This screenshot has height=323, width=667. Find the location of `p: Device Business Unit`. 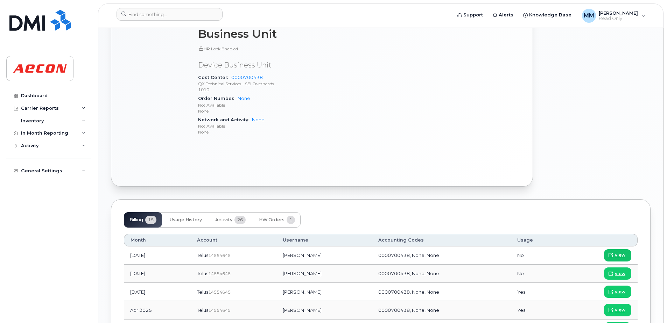

p: Device Business Unit is located at coordinates (273, 65).